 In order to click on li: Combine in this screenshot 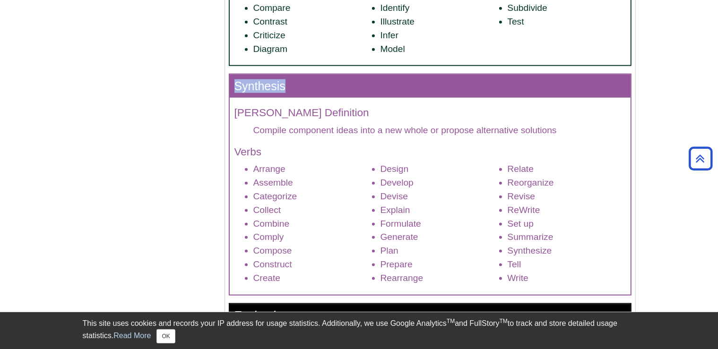, I will do `click(312, 224)`.